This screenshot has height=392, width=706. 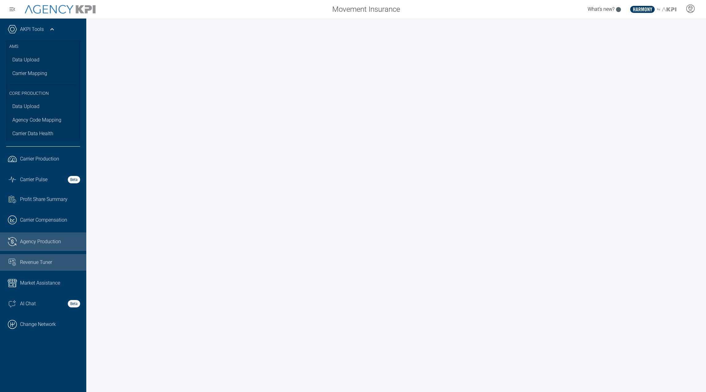 I want to click on span: Movement Insurance, so click(x=366, y=9).